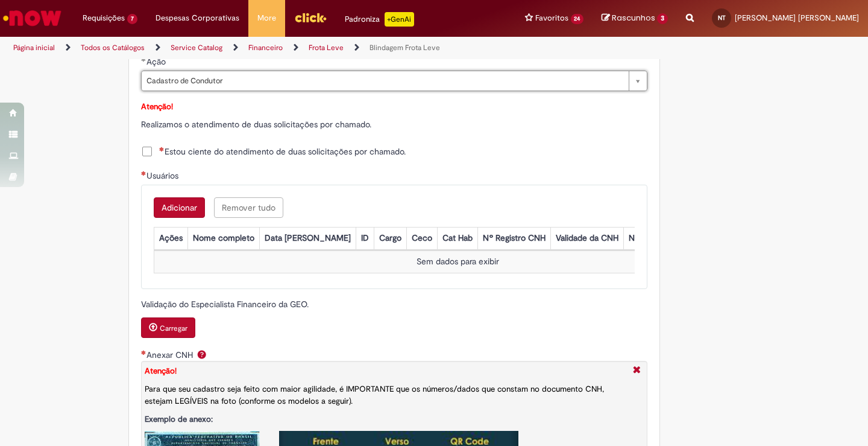 Image resolution: width=868 pixels, height=446 pixels. Describe the element at coordinates (171, 355) in the screenshot. I see `span: Anexar CNH` at that location.